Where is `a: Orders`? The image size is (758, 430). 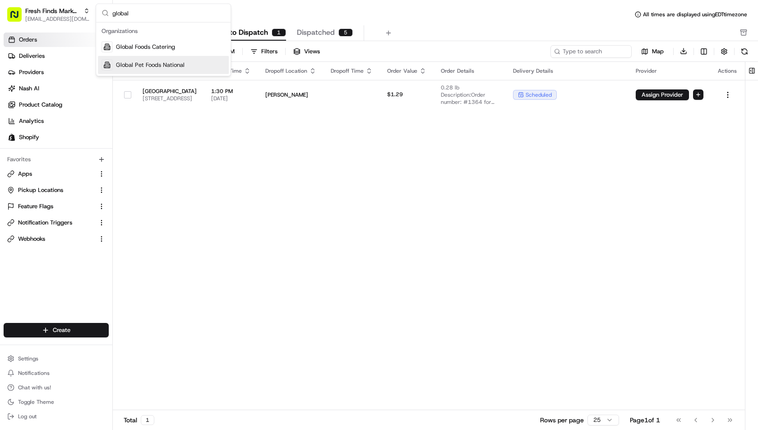
a: Orders is located at coordinates (58, 40).